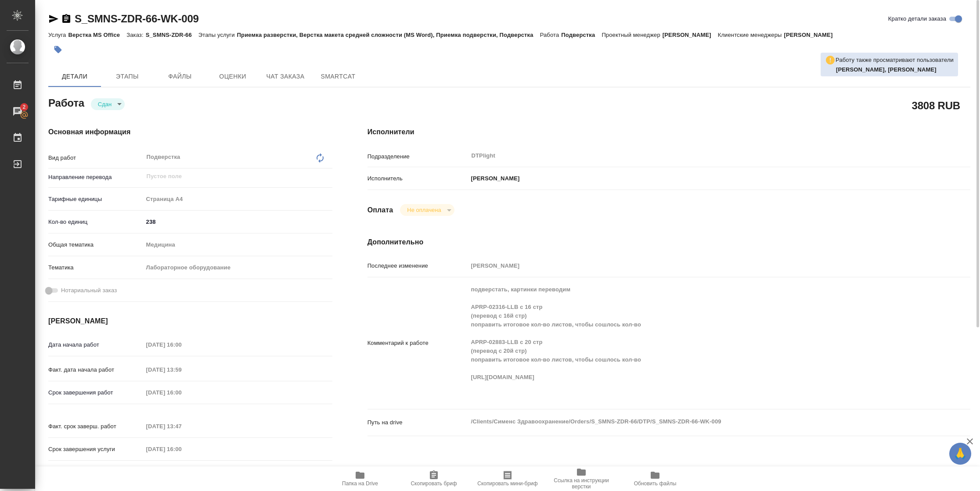 The height and width of the screenshot is (491, 980). What do you see at coordinates (550, 35) in the screenshot?
I see `p: Работа` at bounding box center [550, 35].